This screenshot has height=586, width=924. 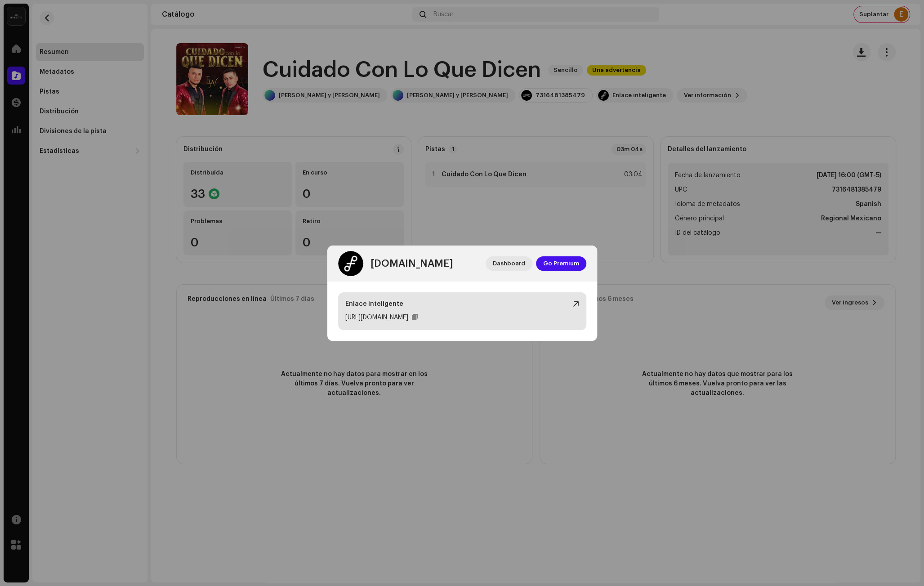 What do you see at coordinates (509, 264) in the screenshot?
I see `button: Dashboard` at bounding box center [509, 264].